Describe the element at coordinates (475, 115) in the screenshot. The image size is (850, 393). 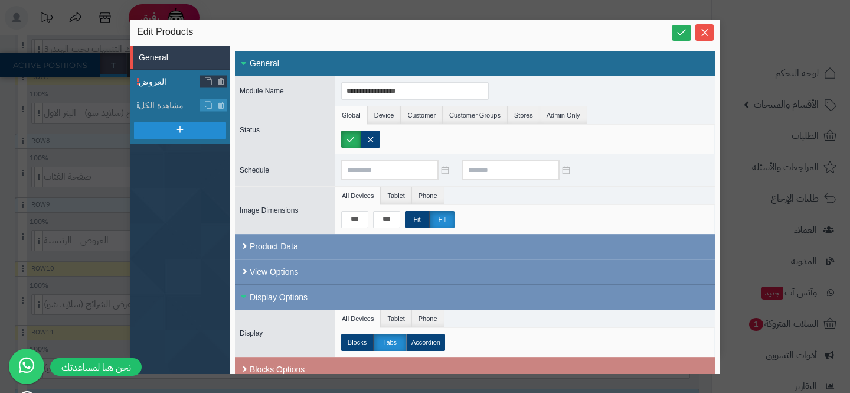
I see `li: Customer Groups` at that location.